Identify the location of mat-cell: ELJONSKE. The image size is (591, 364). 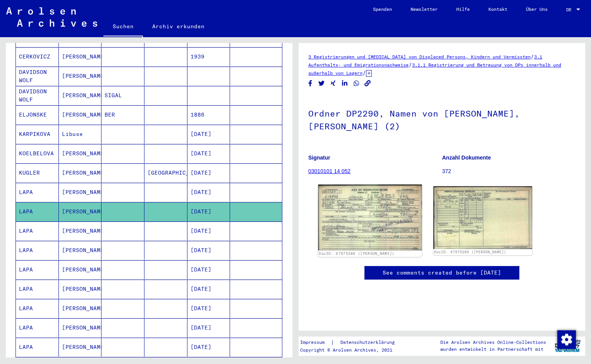
(37, 114).